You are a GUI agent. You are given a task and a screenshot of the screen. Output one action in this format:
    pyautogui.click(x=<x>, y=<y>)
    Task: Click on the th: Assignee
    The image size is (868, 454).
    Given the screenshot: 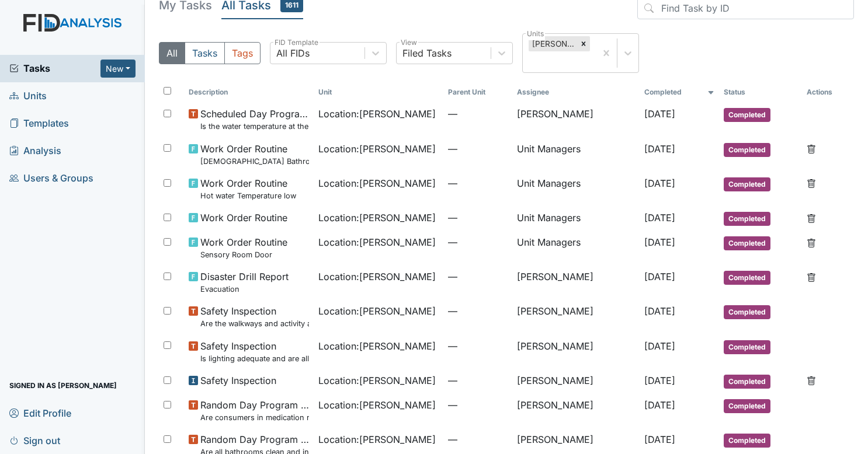 What is the action you would take?
    pyautogui.click(x=576, y=92)
    